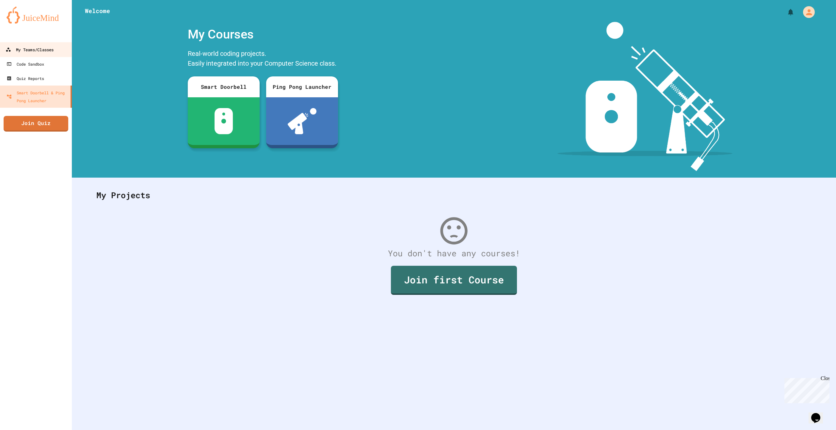 The width and height of the screenshot is (836, 430). Describe the element at coordinates (37, 97) in the screenshot. I see `div: Smart Doorbell & Ping Pong Launcher` at that location.